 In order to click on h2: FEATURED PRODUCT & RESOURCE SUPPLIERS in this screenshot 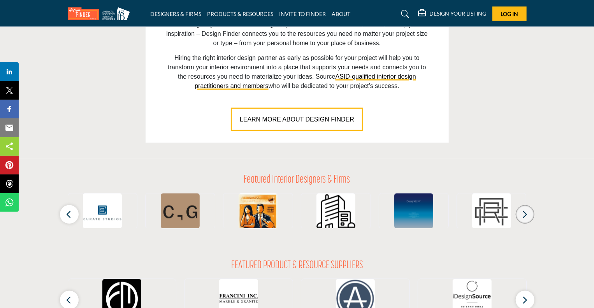, I will do `click(297, 266)`.